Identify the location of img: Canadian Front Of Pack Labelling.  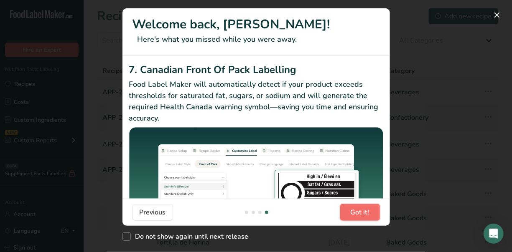
(256, 175).